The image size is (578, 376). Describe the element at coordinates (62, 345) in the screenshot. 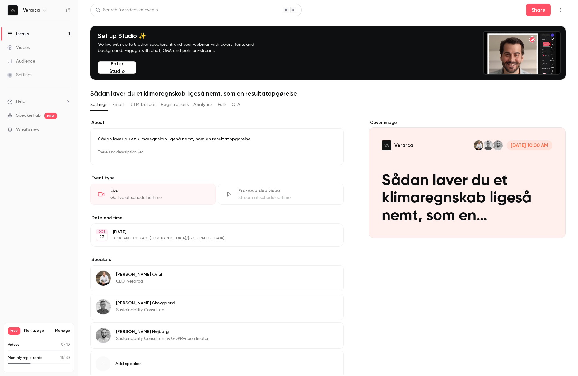

I see `span: 0` at that location.